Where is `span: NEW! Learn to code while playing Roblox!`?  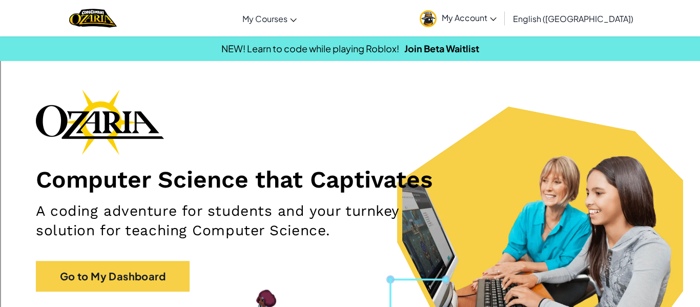 span: NEW! Learn to code while playing Roblox! is located at coordinates (310, 48).